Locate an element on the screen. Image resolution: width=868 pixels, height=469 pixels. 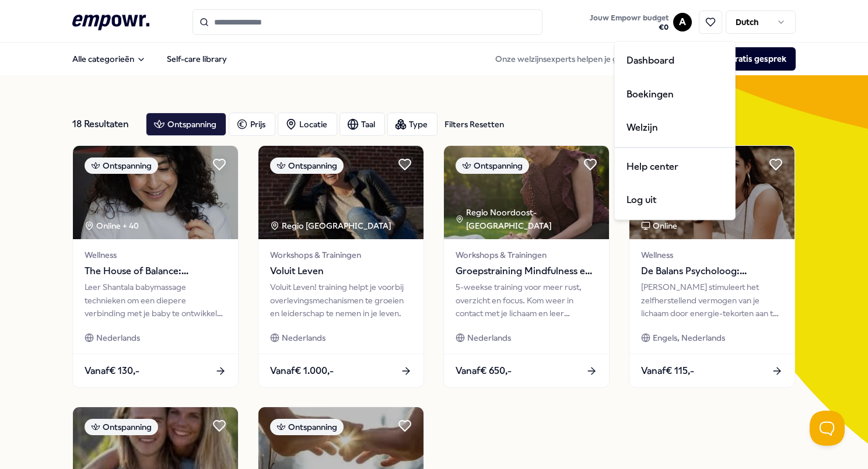
a: Dashboard is located at coordinates (675, 61).